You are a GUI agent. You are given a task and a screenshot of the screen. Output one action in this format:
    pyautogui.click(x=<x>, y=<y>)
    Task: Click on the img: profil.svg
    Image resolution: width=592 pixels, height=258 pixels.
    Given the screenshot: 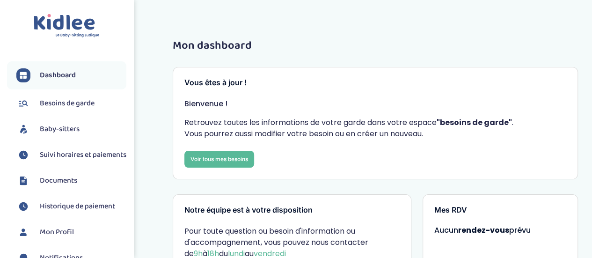 What is the action you would take?
    pyautogui.click(x=23, y=232)
    